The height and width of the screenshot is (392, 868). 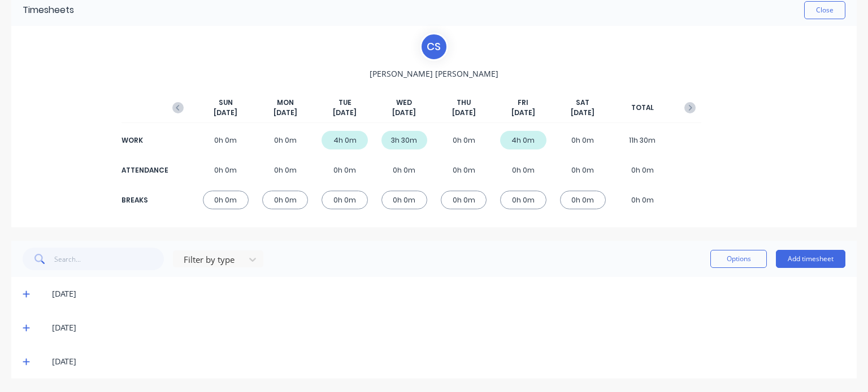 I want to click on span: WED, so click(x=404, y=103).